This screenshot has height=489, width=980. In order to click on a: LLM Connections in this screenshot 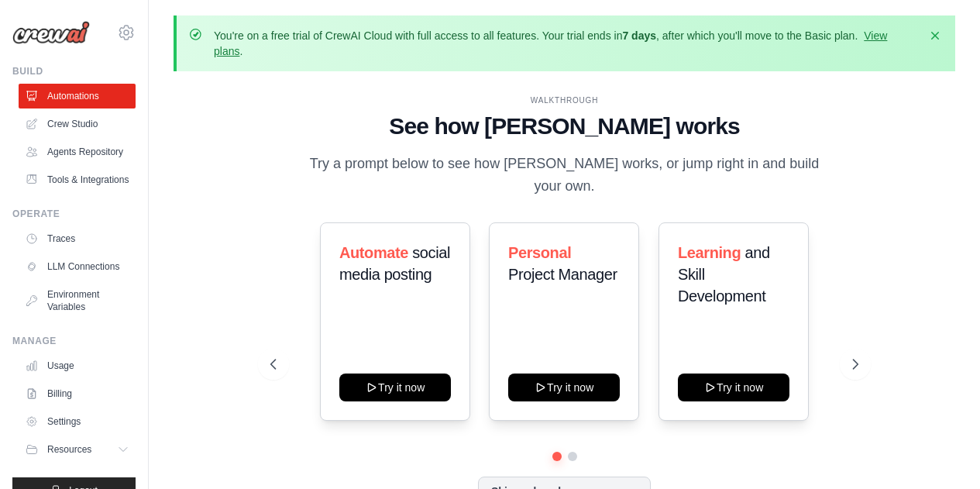, I will do `click(76, 267)`.